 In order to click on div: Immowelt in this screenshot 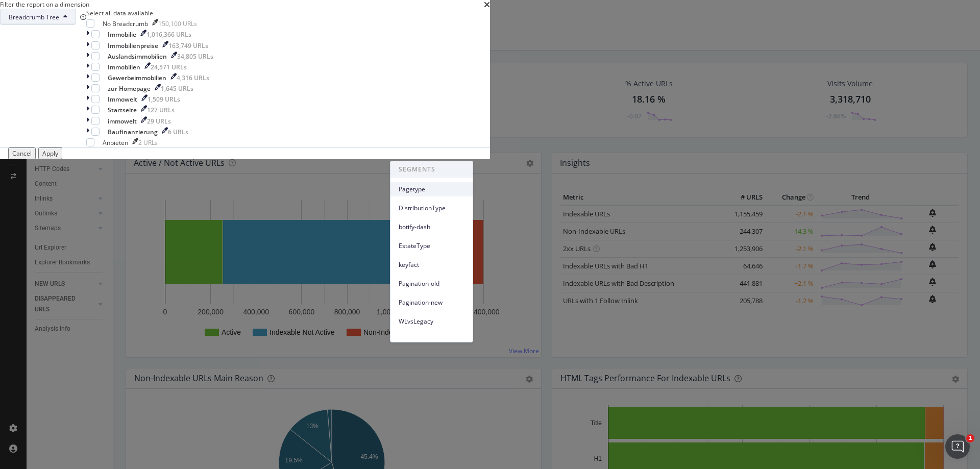, I will do `click(122, 99)`.